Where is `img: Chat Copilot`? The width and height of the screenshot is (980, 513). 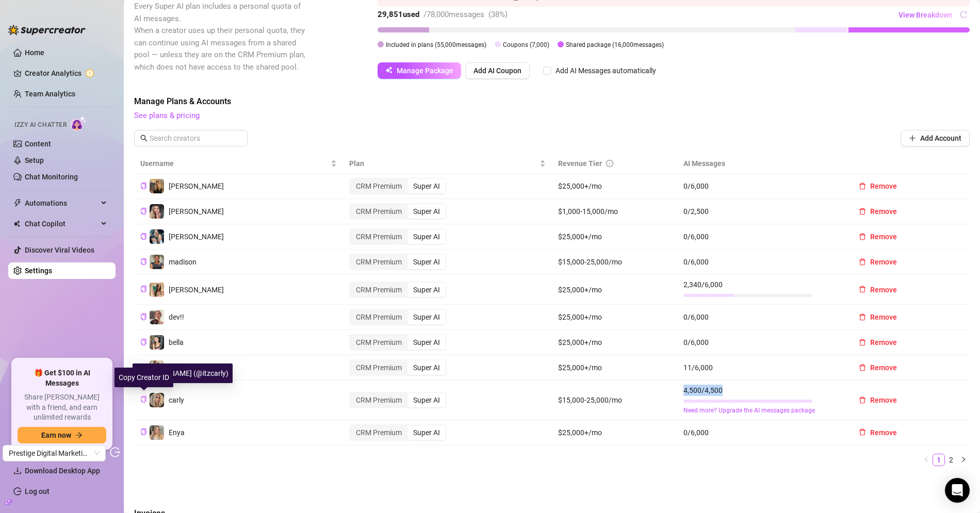 img: Chat Copilot is located at coordinates (17, 223).